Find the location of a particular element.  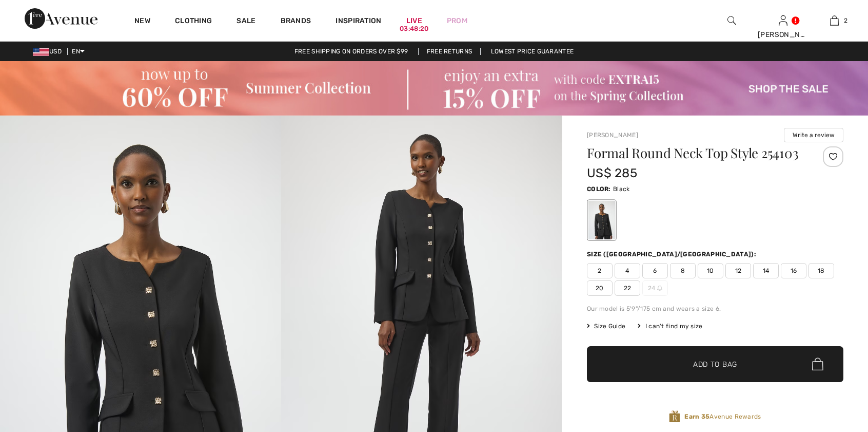

span: 16 is located at coordinates (794, 271).